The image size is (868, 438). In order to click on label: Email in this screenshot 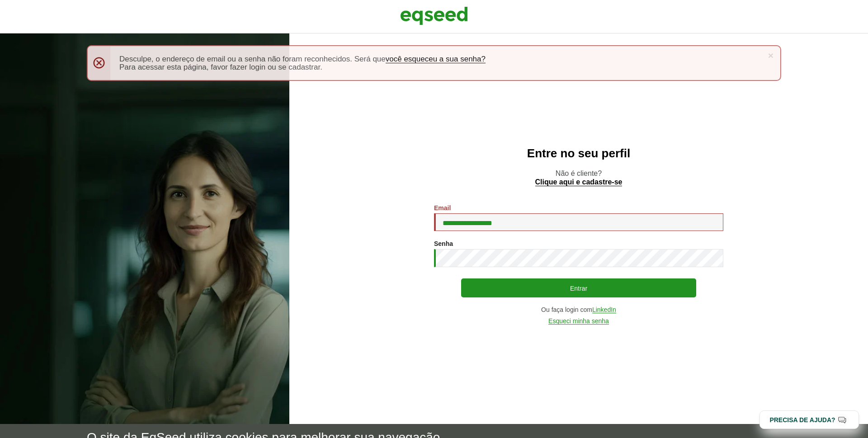, I will do `click(442, 208)`.